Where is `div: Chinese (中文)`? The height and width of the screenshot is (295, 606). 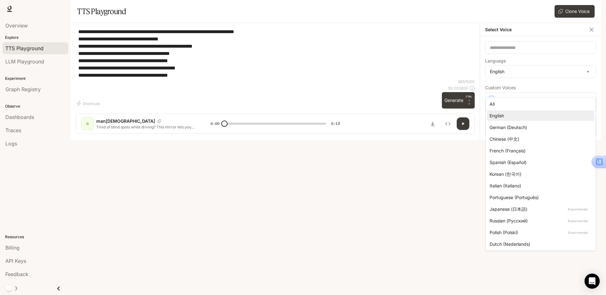 div: Chinese (中文) is located at coordinates (539, 139).